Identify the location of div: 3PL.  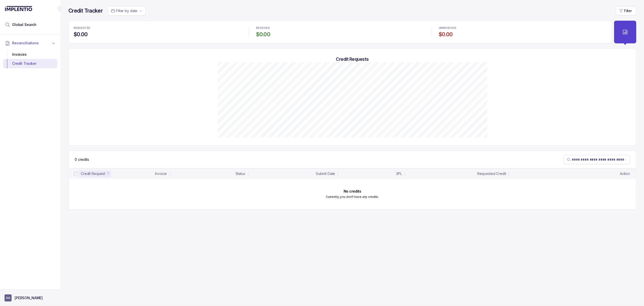
(399, 174).